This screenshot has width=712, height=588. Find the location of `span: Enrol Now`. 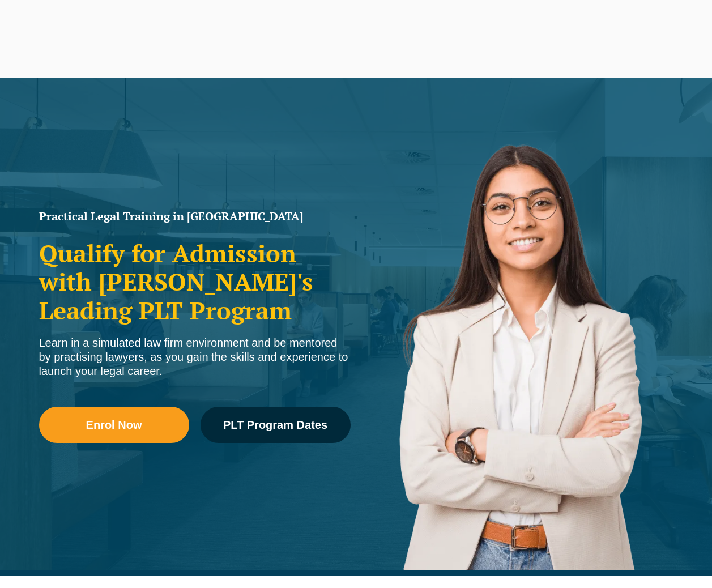

span: Enrol Now is located at coordinates (114, 425).